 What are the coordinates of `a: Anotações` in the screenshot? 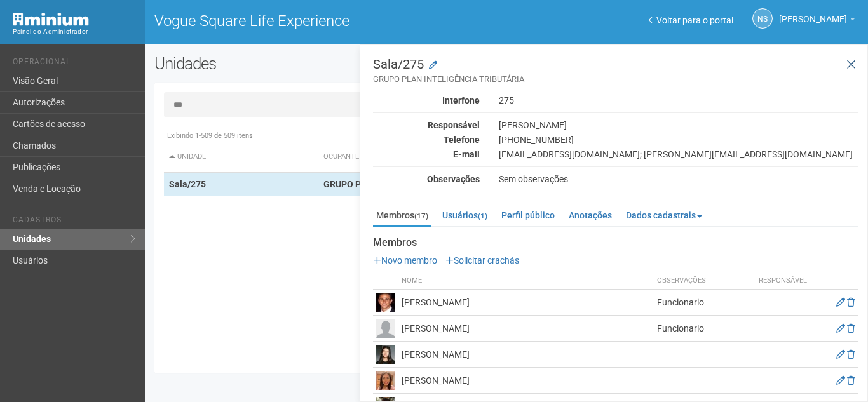 It's located at (591, 215).